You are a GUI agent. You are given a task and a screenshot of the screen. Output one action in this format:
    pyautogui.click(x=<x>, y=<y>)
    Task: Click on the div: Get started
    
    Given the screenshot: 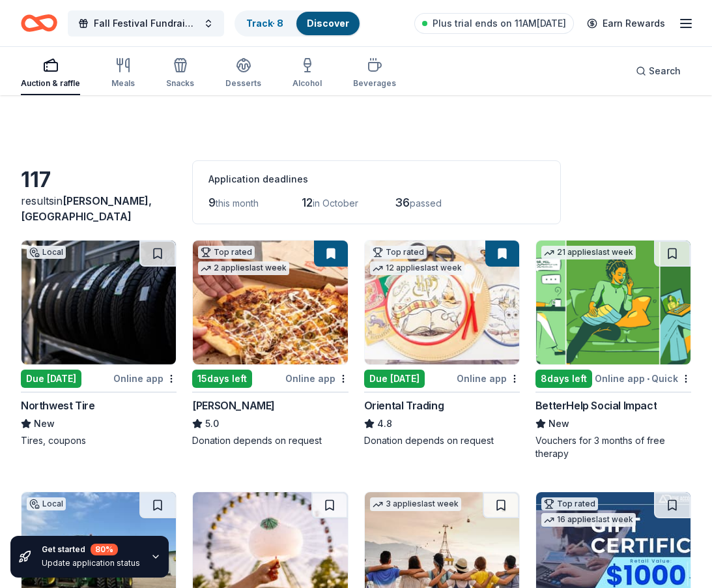 What is the action you would take?
    pyautogui.click(x=91, y=550)
    